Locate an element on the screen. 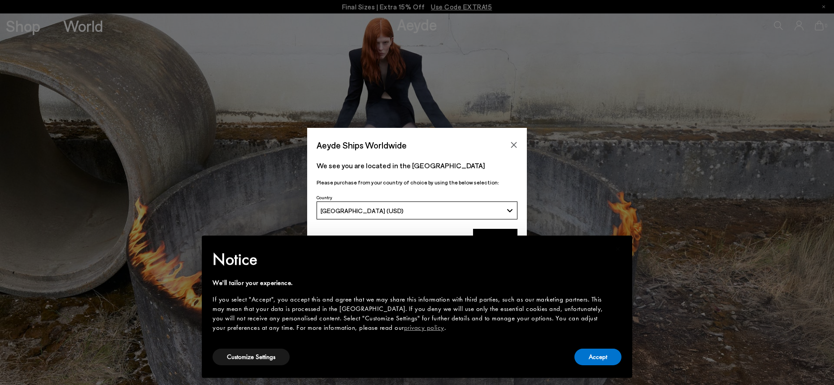 The height and width of the screenshot is (385, 834). h2: Notice is located at coordinates (410, 259).